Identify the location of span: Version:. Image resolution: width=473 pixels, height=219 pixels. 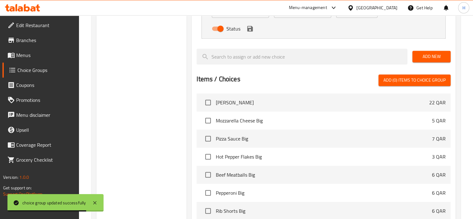
(11, 177).